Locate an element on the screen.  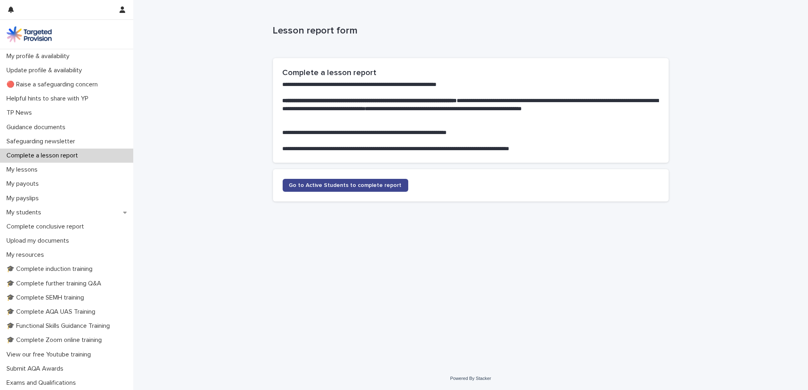
span: Go to Active Students to complete report is located at coordinates (345, 185).